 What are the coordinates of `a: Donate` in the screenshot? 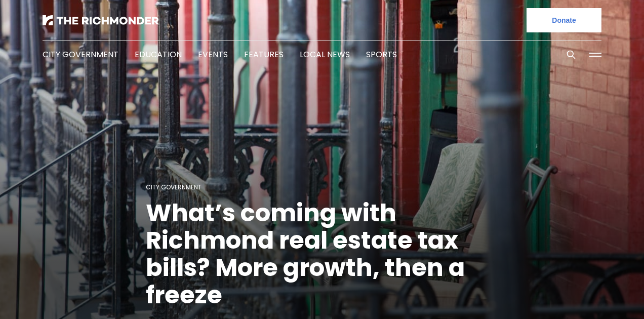 It's located at (564, 20).